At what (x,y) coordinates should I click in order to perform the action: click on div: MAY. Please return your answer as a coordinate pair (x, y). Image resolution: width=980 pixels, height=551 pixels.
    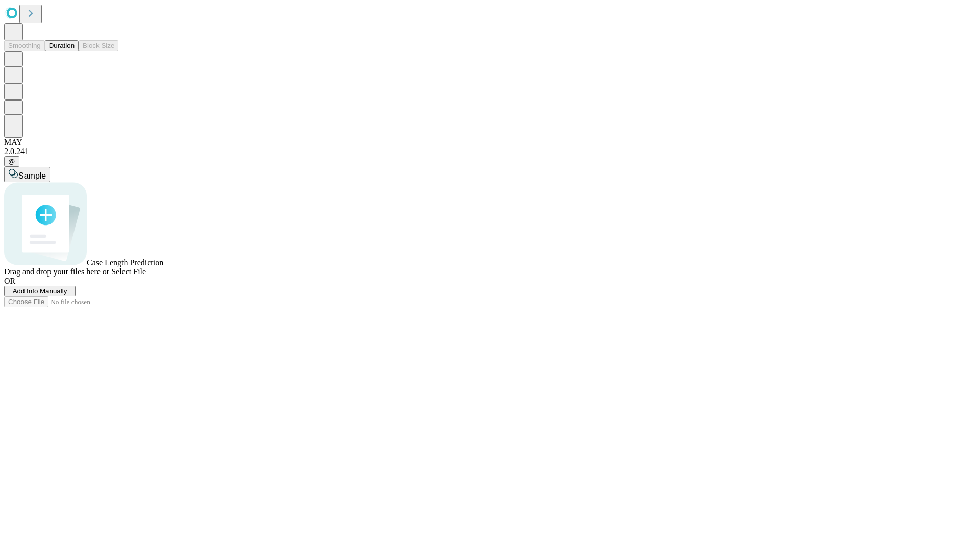
    Looking at the image, I should click on (490, 142).